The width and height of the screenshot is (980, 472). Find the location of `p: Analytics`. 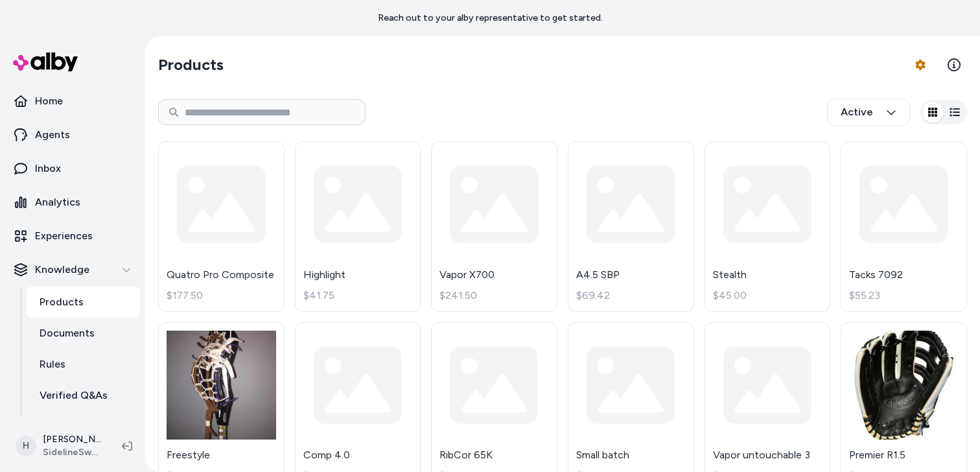

p: Analytics is located at coordinates (58, 203).